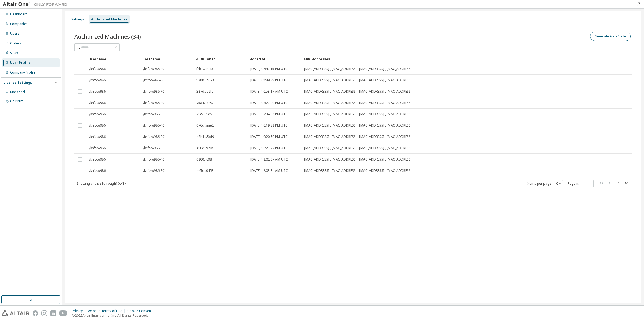  Describe the element at coordinates (558, 183) in the screenshot. I see `button: 10` at that location.